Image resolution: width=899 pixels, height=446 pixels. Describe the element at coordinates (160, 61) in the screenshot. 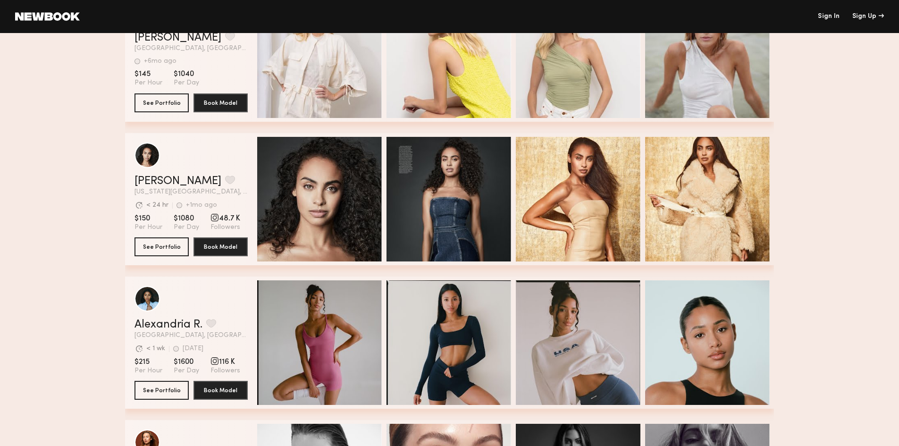

I see `div: +6mo ago` at that location.